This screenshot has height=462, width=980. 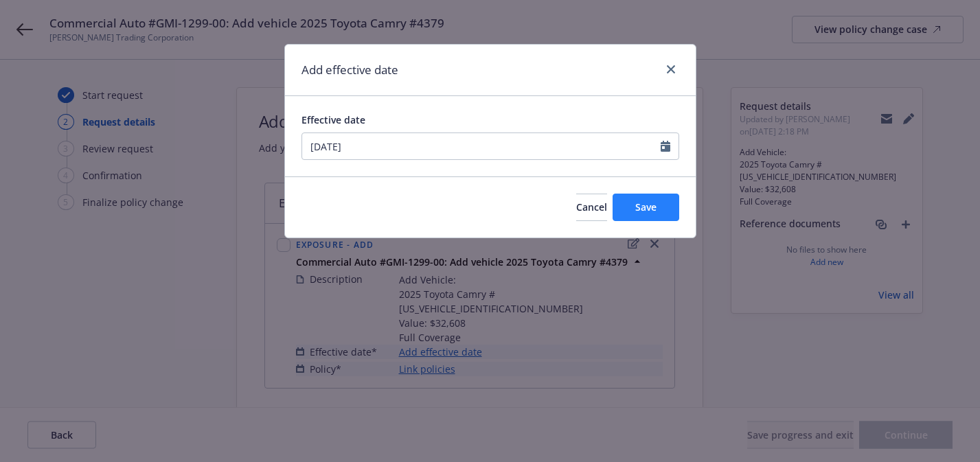 What do you see at coordinates (665, 147) in the screenshot?
I see `svg: Calendar` at bounding box center [665, 147].